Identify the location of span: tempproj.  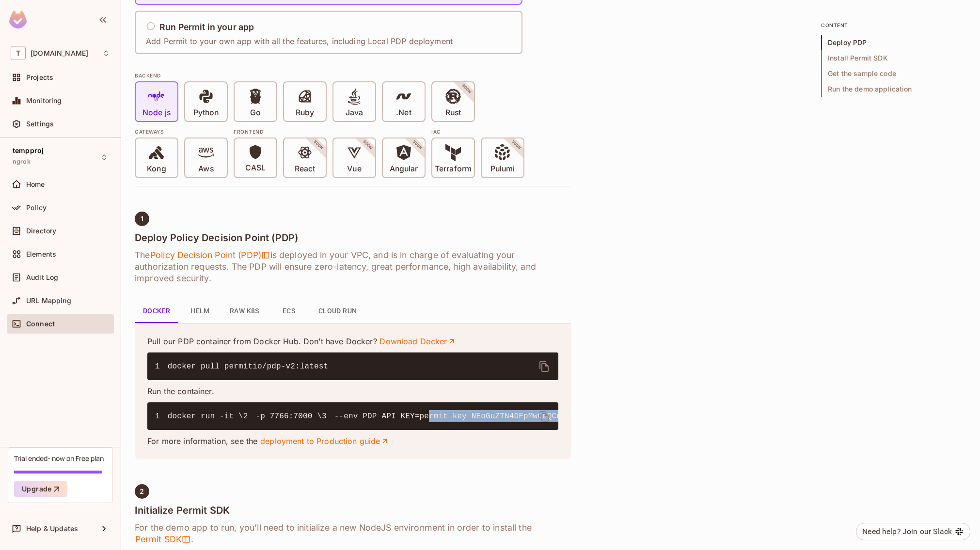
(28, 151).